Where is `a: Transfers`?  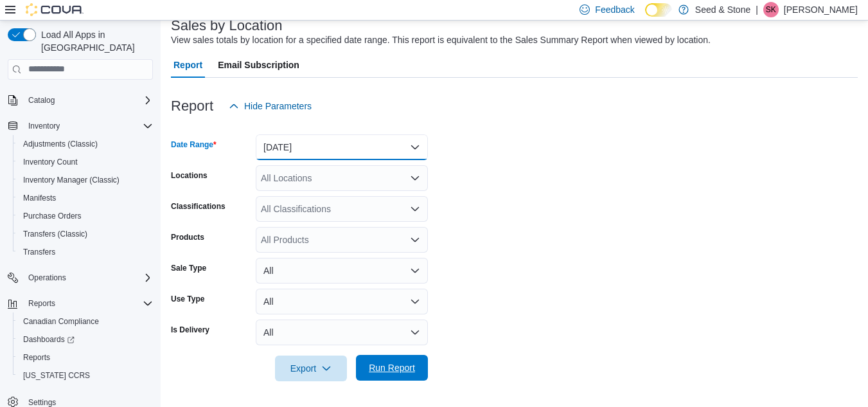
a: Transfers is located at coordinates (39, 252).